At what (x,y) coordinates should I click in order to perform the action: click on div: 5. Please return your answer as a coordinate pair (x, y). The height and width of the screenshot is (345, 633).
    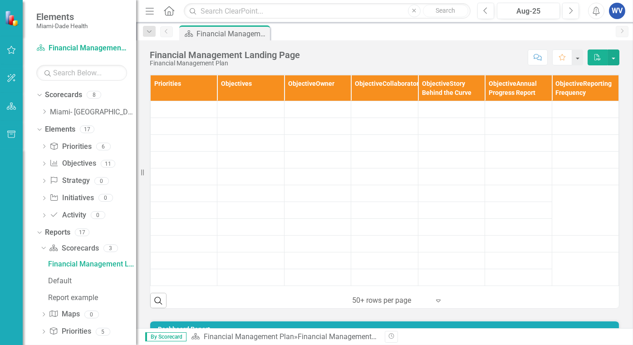
    Looking at the image, I should click on (103, 331).